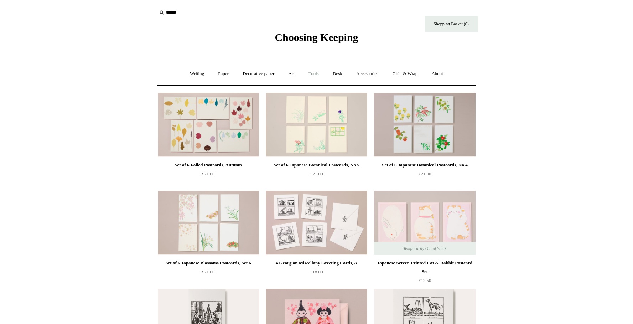 This screenshot has height=324, width=633. What do you see at coordinates (291, 74) in the screenshot?
I see `a: Art` at bounding box center [291, 74].